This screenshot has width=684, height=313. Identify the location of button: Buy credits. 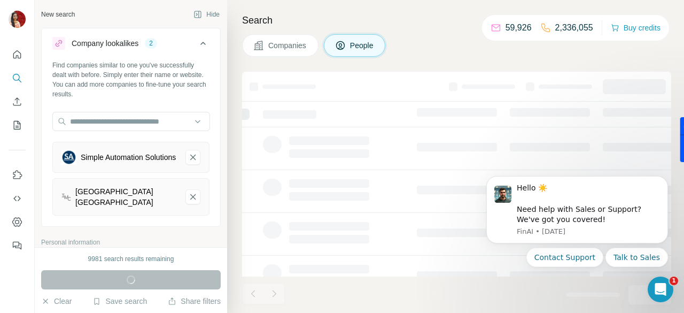
(636, 28).